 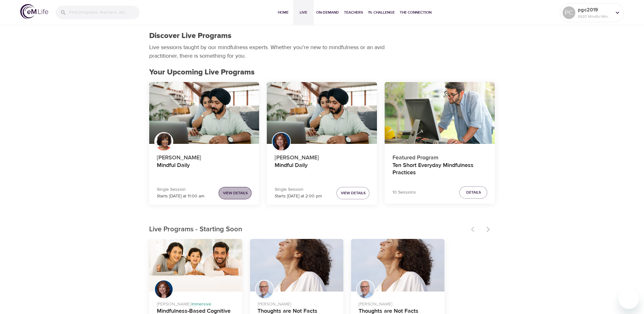 What do you see at coordinates (440, 113) in the screenshot?
I see `button: Ten Short Everyday Mindfulness Practices` at bounding box center [440, 113].